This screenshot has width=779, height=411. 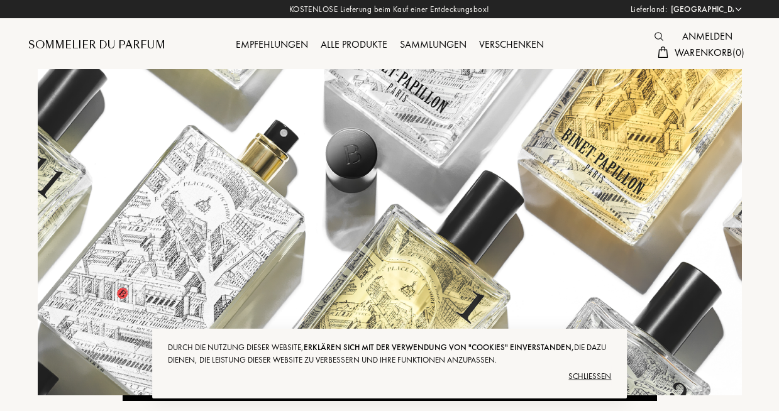 What do you see at coordinates (738, 9) in the screenshot?
I see `img: arrow_w.png` at bounding box center [738, 9].